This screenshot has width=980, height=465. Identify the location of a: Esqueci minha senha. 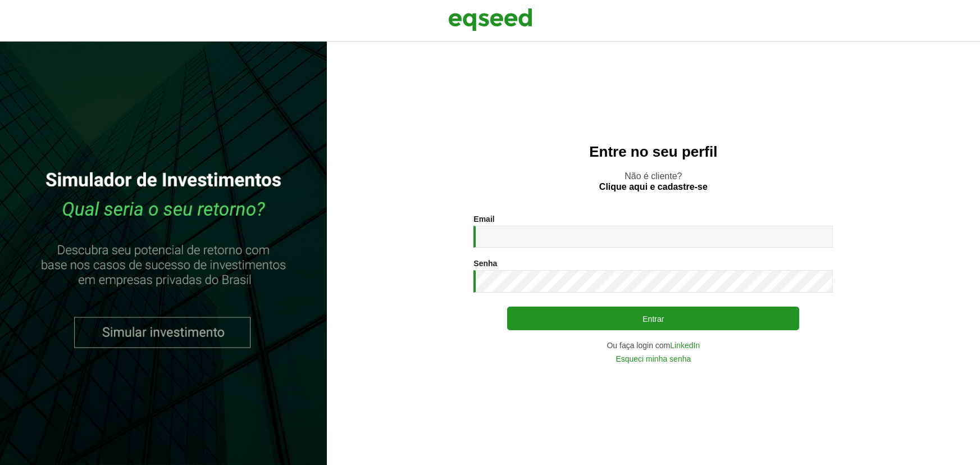
(653, 359).